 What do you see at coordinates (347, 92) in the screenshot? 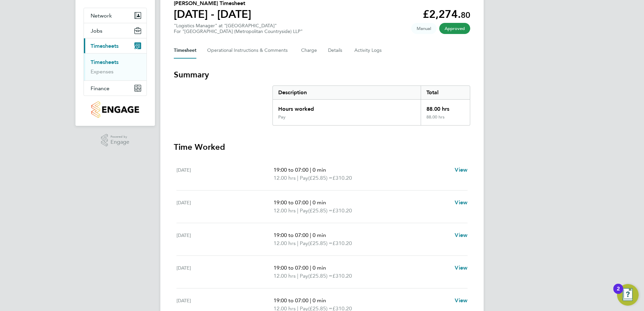
I see `div: Description` at bounding box center [347, 92].